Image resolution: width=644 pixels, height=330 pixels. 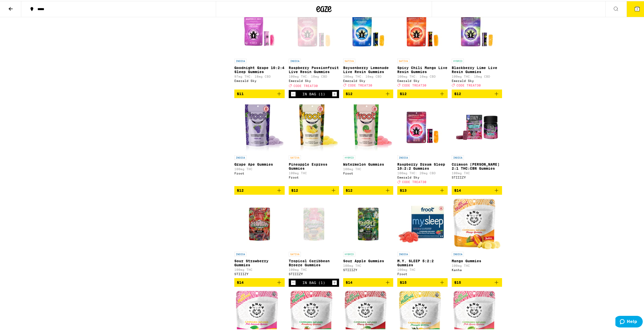 What do you see at coordinates (477, 143) in the screenshot?
I see `a: Open page for Crimson Berry 2:1 THC:CBN Gummies from STIIIZY` at bounding box center [477, 143].